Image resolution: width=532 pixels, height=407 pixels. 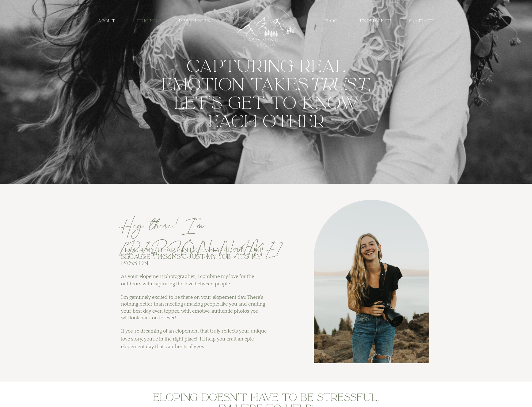 I want to click on a: contact, so click(x=422, y=21).